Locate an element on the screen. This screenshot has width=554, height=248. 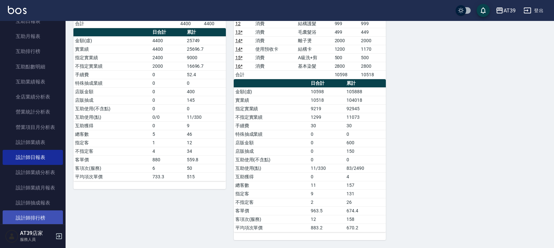
td: 92945 is located at coordinates (365, 109).